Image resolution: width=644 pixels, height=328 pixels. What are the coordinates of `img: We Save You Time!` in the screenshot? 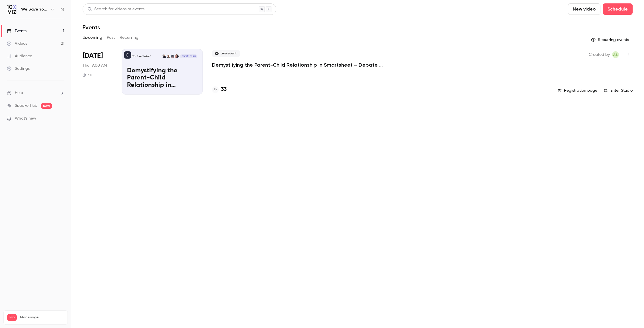 It's located at (12, 9).